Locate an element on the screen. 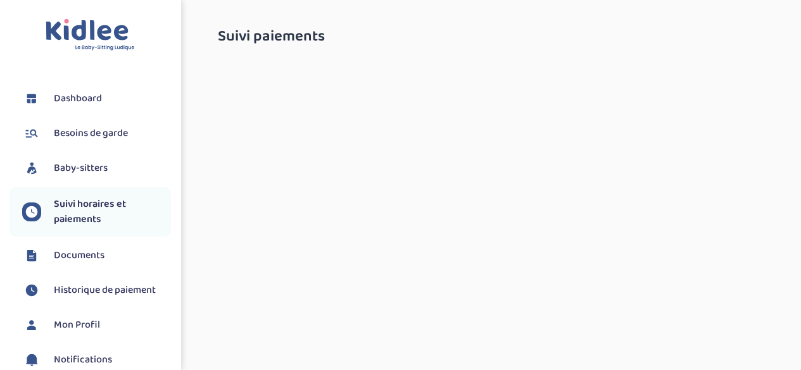 The height and width of the screenshot is (370, 801). img: profil.svg is located at coordinates (32, 326).